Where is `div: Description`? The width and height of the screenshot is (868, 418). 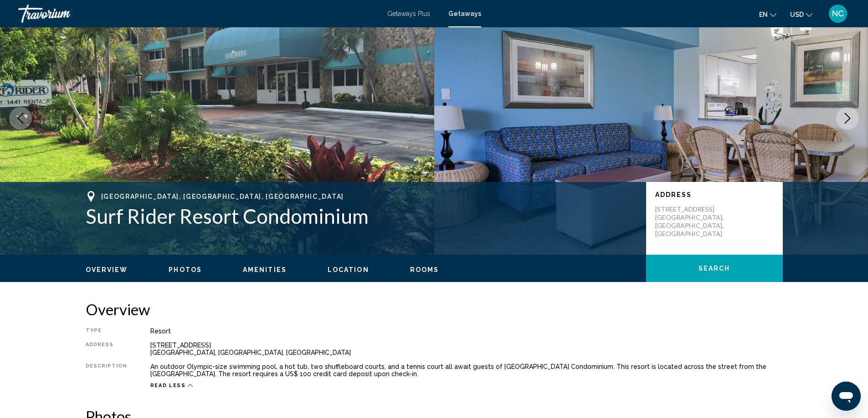
div: Description is located at coordinates (107, 371).